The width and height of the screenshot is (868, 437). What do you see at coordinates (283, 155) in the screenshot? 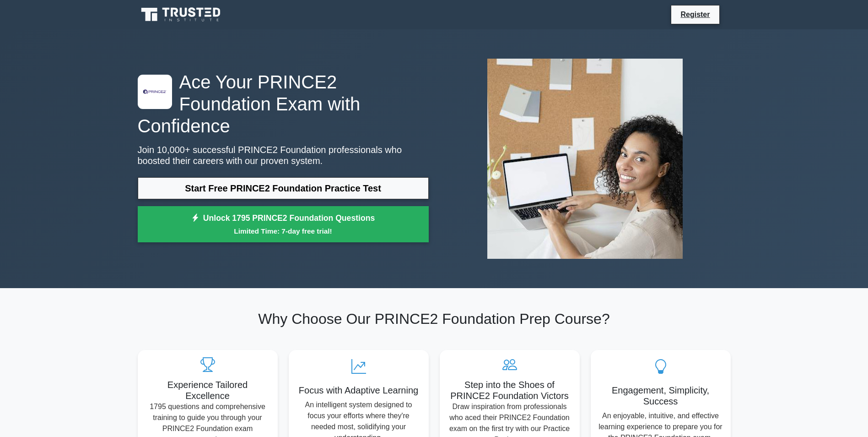
I see `p: Join 10,000+ successful PRINCE2 Foundation professionals who boosted their careers with our prove...` at bounding box center [283, 155].